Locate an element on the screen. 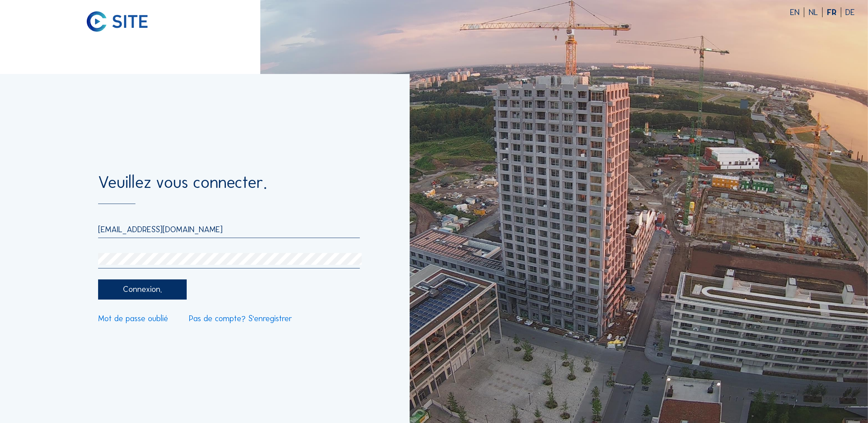 The image size is (868, 423). div: Veuillez vous connecter. is located at coordinates (229, 189).